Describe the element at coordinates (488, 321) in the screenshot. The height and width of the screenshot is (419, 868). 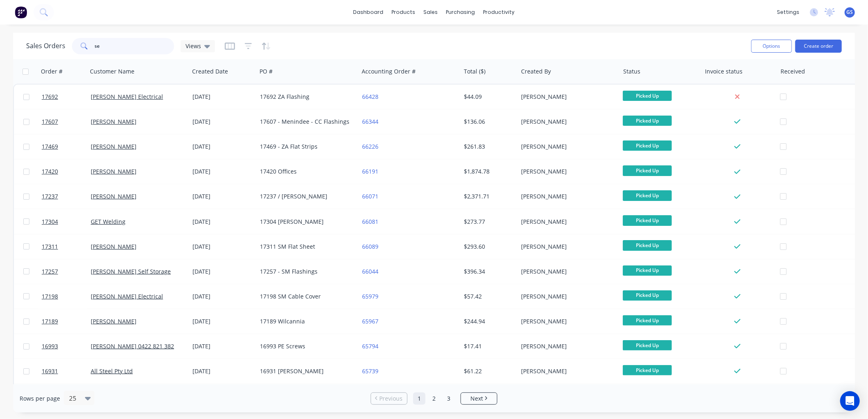
I see `div: $244.94` at that location.